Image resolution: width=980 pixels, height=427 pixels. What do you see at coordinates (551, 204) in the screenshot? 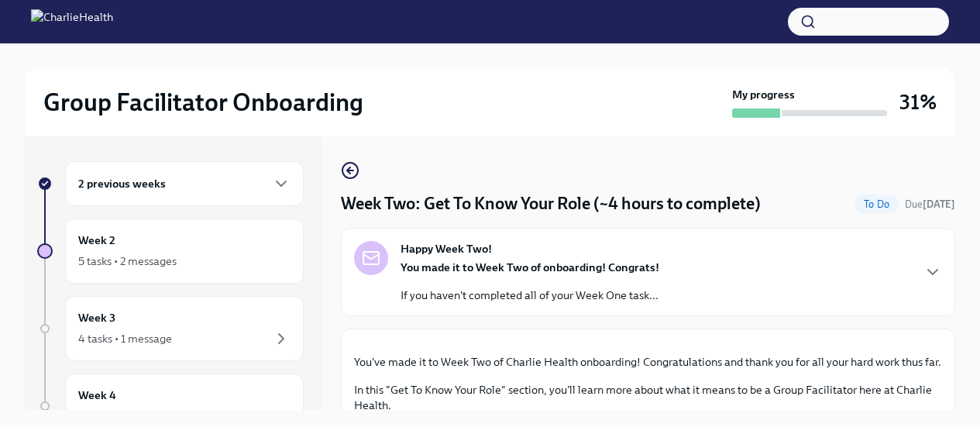
I see `h4: Week Two: Get To Know Your Role (~4 hours to complete)` at bounding box center [551, 204].